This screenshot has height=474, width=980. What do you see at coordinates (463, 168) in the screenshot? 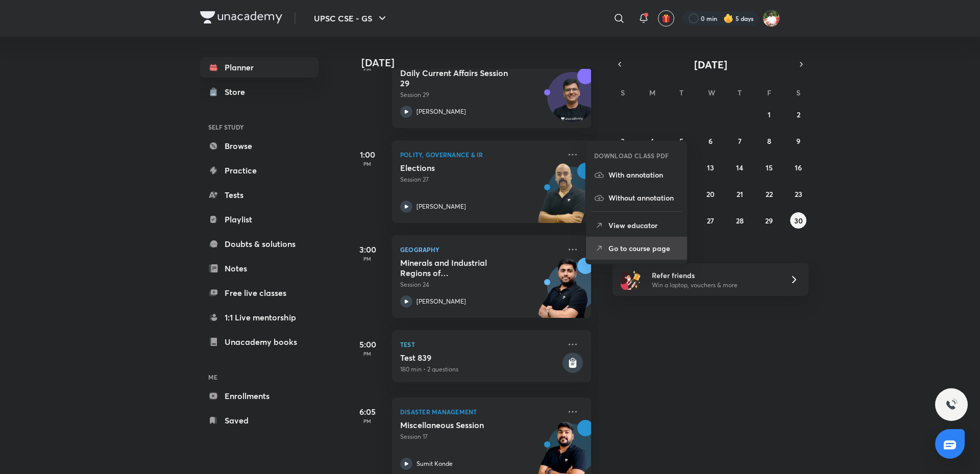
I see `h5: Elections` at bounding box center [463, 168].